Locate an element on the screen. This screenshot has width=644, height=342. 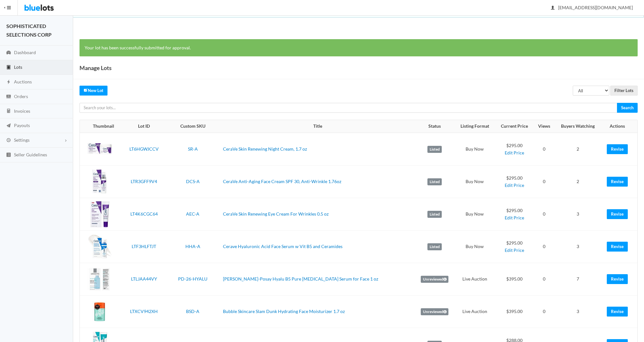
th: Lot ID is located at coordinates (144, 126).